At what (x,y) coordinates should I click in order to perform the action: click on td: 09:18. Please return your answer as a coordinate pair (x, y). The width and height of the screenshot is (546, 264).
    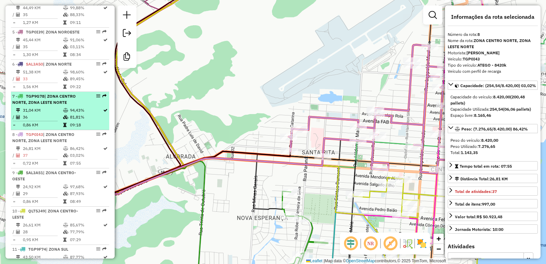
    Looking at the image, I should click on (86, 125).